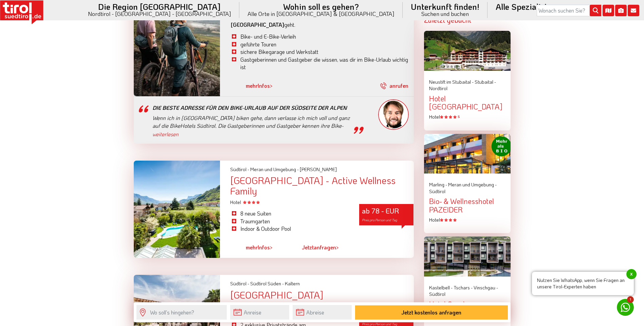 The width and height of the screenshot is (644, 326). I want to click on input: Abreise, so click(322, 312).